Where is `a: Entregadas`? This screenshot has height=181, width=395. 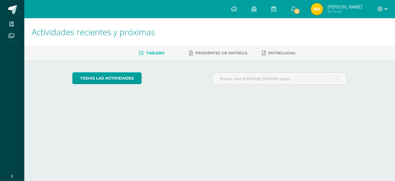 a: Entregadas is located at coordinates (279, 53).